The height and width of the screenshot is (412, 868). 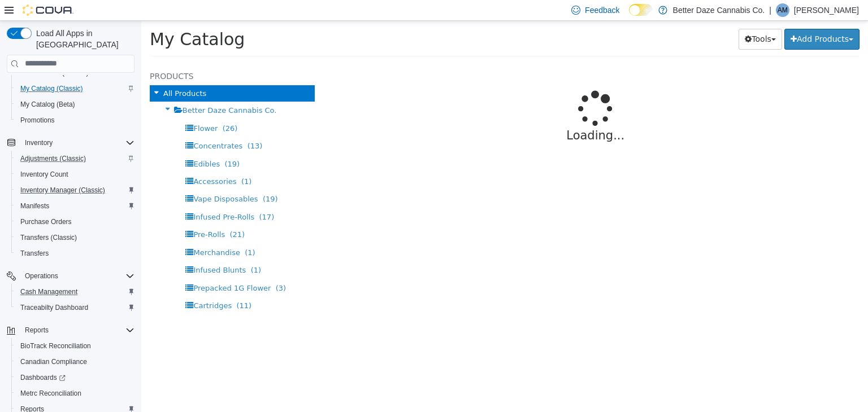 I want to click on button: Transfers (Classic), so click(x=76, y=237).